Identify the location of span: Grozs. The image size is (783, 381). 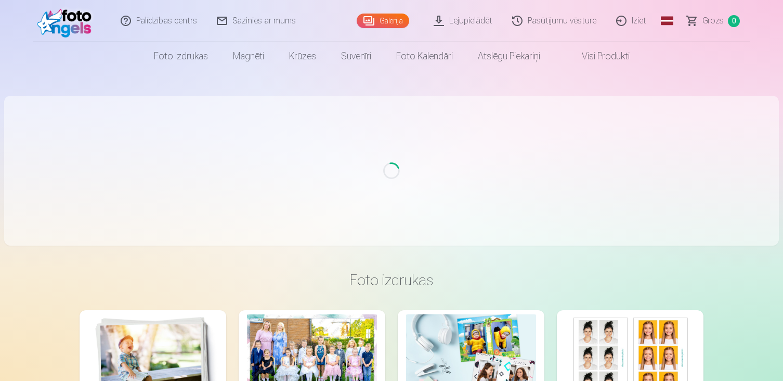
(713, 21).